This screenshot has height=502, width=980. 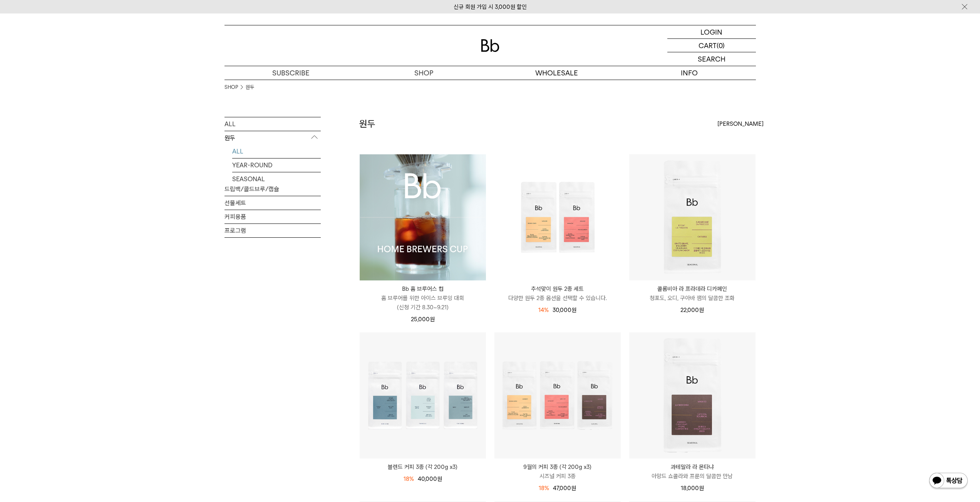 What do you see at coordinates (291, 73) in the screenshot?
I see `p: SUBSCRIBE` at bounding box center [291, 73].